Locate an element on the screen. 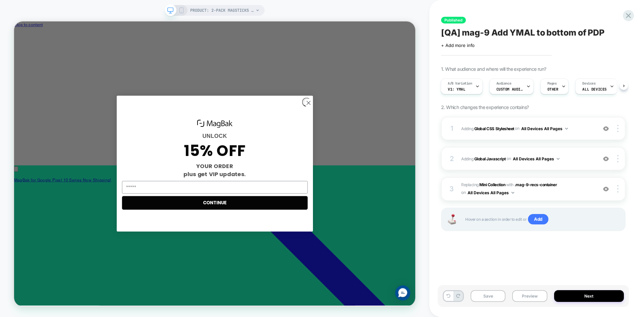  input: Email is located at coordinates (268, 221).